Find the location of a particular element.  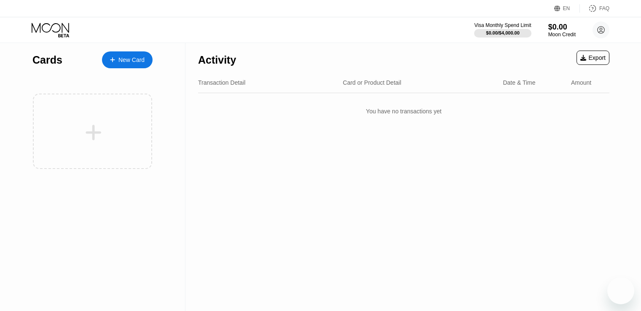

div: Card or Product Detail is located at coordinates (372, 83).